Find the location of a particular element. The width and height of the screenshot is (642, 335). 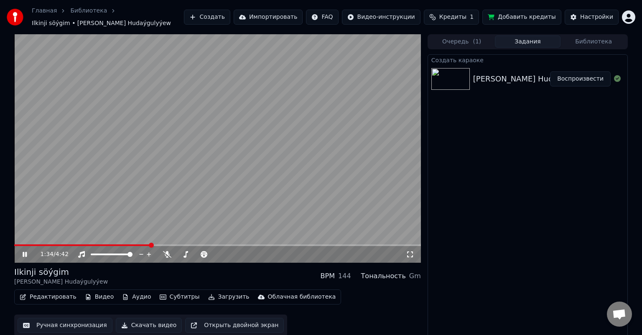

span: 1 is located at coordinates (471, 17).